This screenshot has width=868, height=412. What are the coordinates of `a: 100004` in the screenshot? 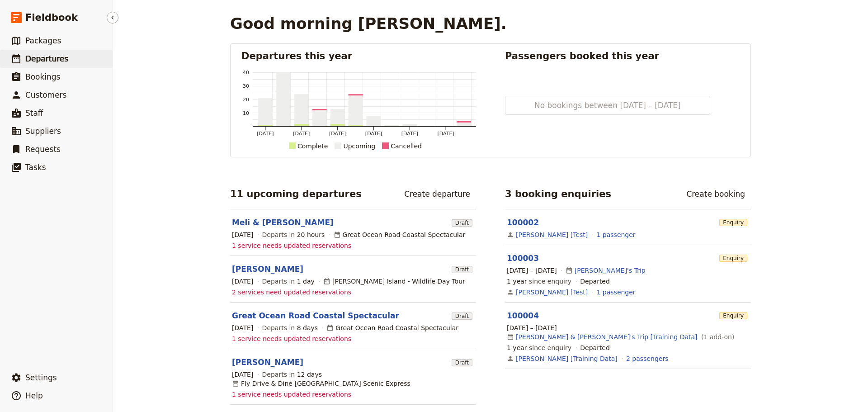 It's located at (523, 316).